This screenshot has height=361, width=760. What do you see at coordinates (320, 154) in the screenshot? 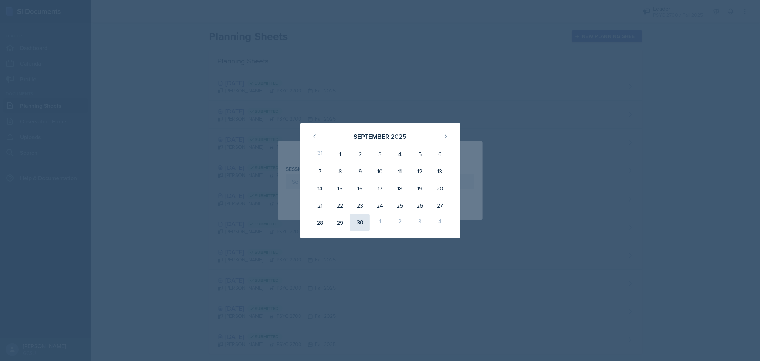
I see `div: 31` at bounding box center [320, 154].